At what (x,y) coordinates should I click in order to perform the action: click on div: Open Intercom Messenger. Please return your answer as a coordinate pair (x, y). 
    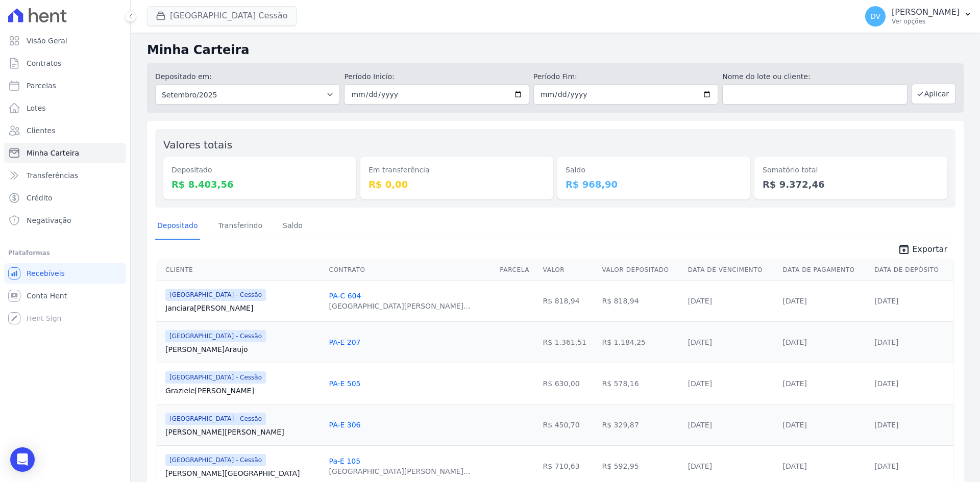
    Looking at the image, I should click on (22, 460).